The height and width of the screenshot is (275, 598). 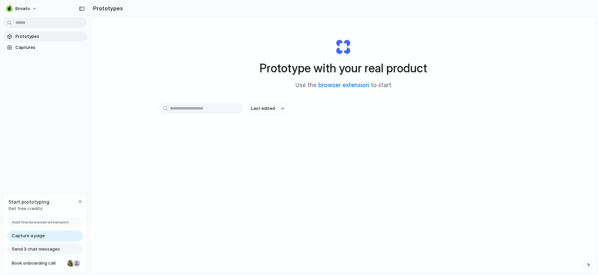 What do you see at coordinates (50, 48) in the screenshot?
I see `span: Captures` at bounding box center [50, 48].